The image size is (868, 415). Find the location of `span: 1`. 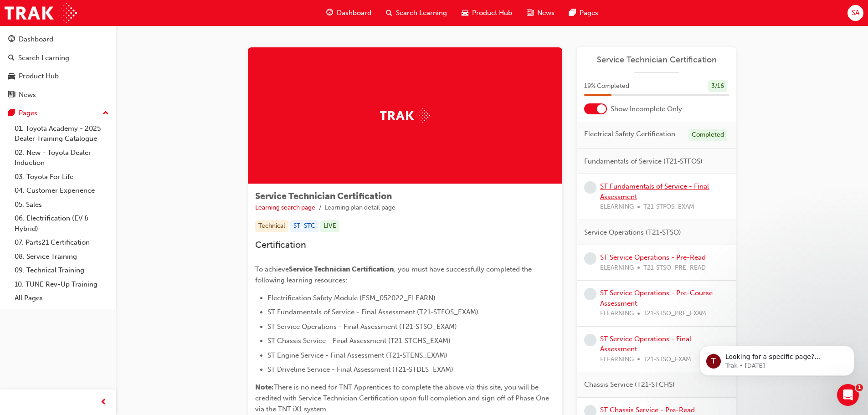

span: 1 is located at coordinates (859, 388).